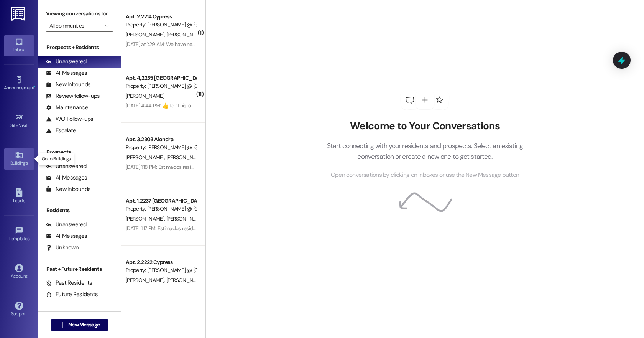 The height and width of the screenshot is (338, 644). I want to click on div: Future Residents, so click(72, 294).